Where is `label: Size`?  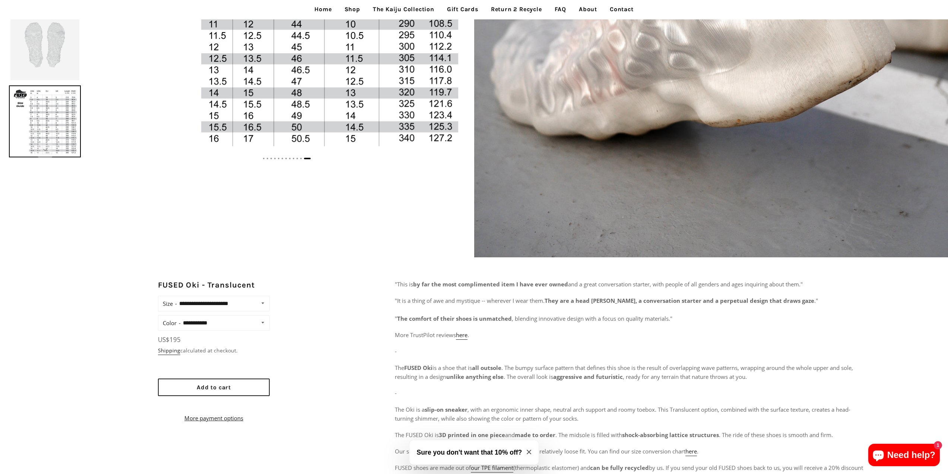 label: Size is located at coordinates (170, 303).